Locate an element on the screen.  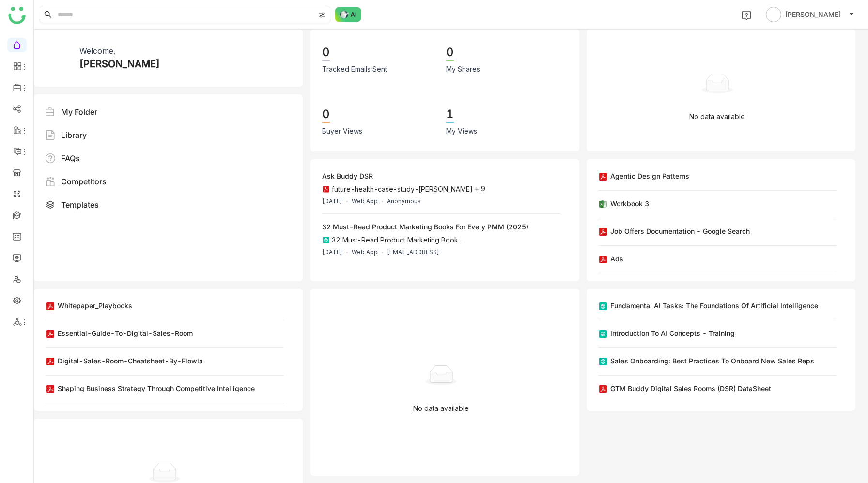
div: 32 Must-Read Product Marketing Books for Every PMM (2025) is located at coordinates (426, 227).